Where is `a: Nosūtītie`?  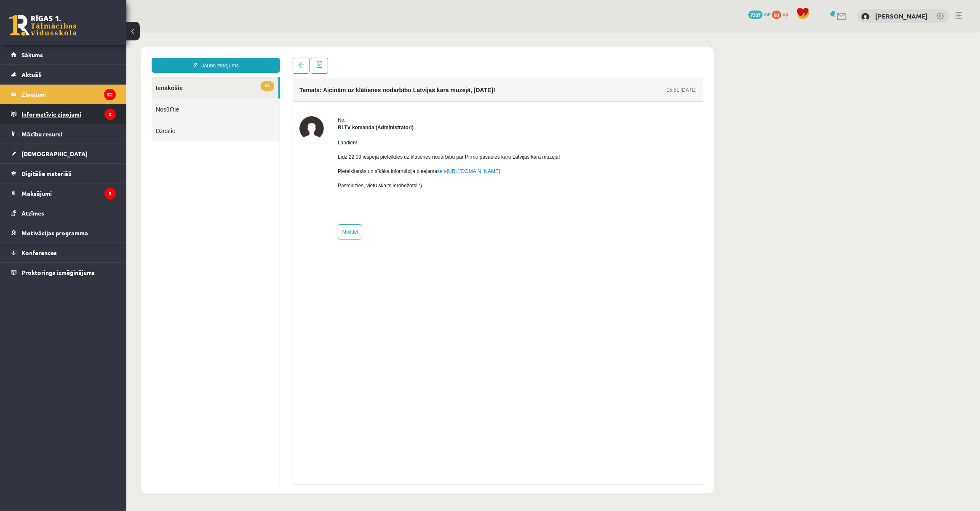 a: Nosūtītie is located at coordinates (90, 77).